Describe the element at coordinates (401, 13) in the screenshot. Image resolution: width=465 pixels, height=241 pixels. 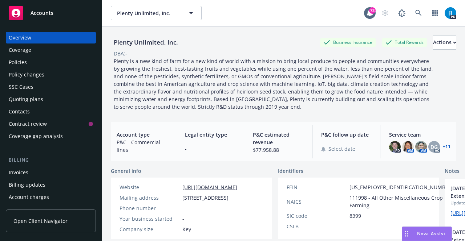
I see `a: Report a Bug` at that location.